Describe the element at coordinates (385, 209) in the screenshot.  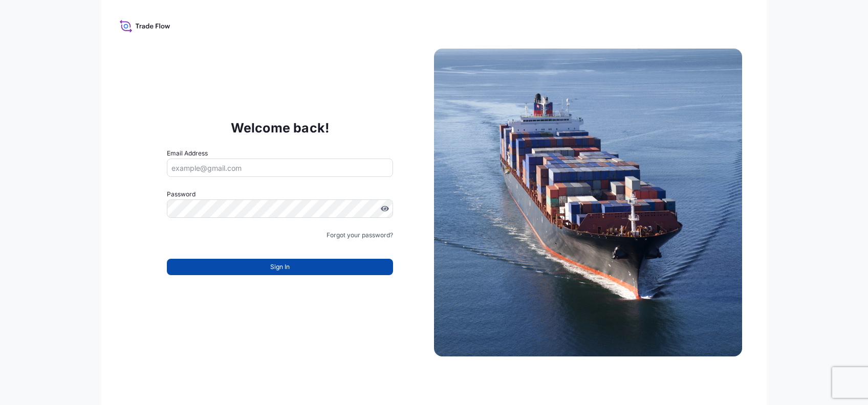
I see `button: Show password` at that location.